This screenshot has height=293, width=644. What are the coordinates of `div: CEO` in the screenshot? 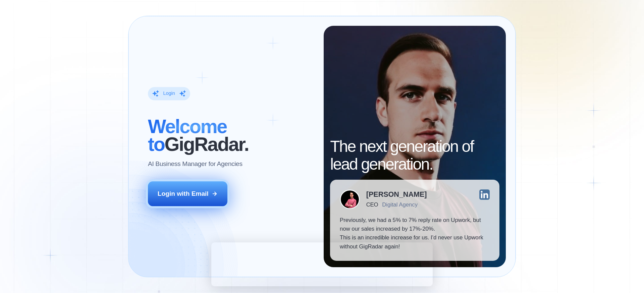 It's located at (372, 204).